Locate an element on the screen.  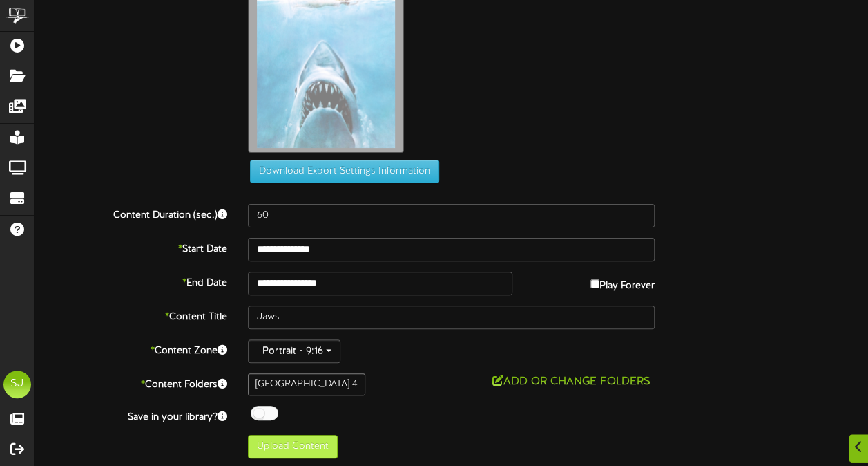
label: Content Folders is located at coordinates (131, 382).